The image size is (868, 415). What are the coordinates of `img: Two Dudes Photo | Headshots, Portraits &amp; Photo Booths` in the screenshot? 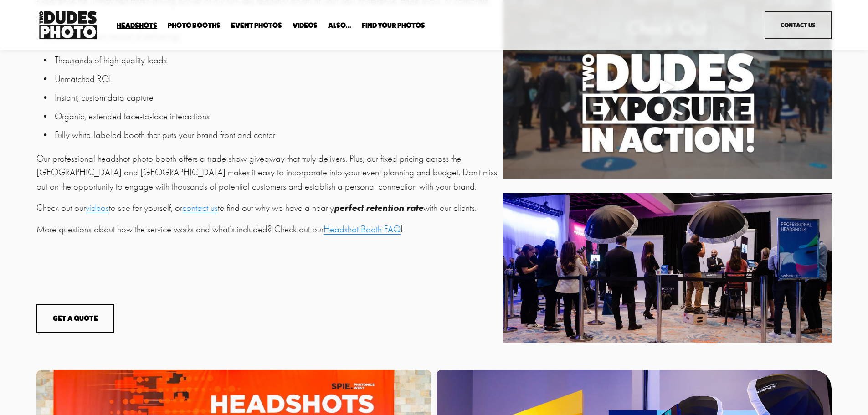 It's located at (68, 25).